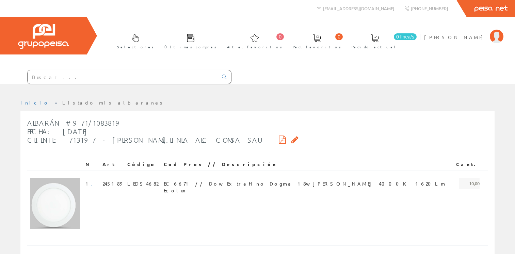  I want to click on i: Solicitar por email copia firmada, so click(295, 140).